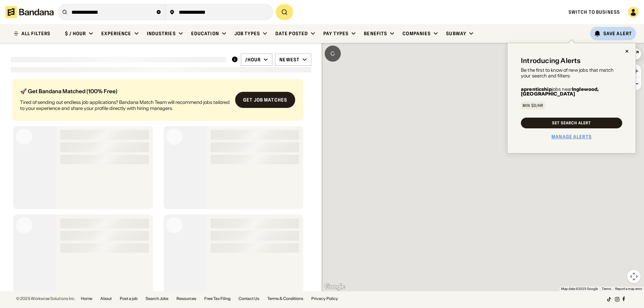 This screenshot has height=308, width=644. I want to click on div: Be the first to know of new jobs that match your search and filters:, so click(571, 73).